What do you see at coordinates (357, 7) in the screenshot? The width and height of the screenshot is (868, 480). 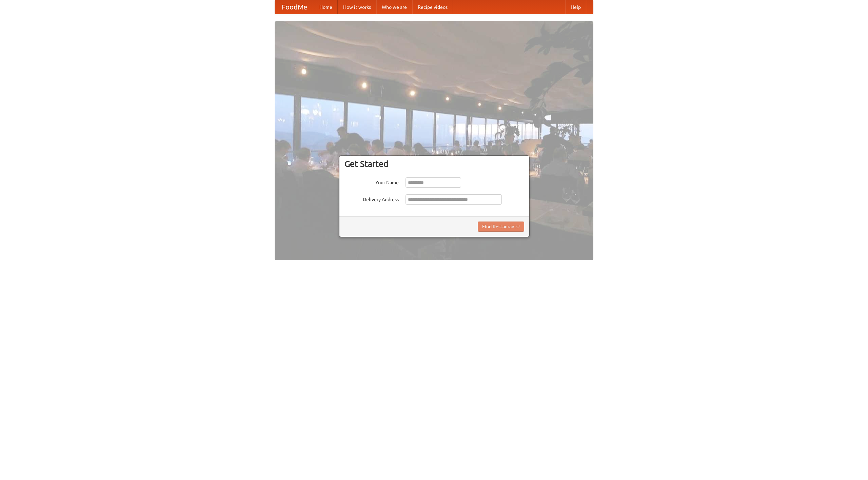 I see `a: How it works` at bounding box center [357, 7].